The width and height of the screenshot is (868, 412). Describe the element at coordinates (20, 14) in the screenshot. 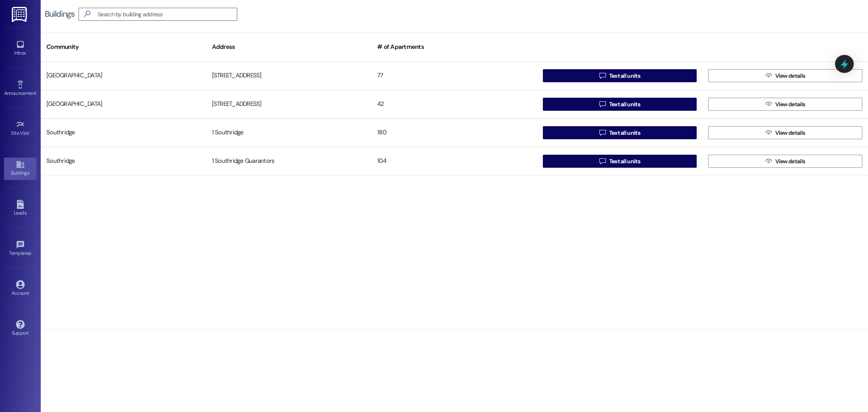

I see `img: ResiDesk Logo` at that location.